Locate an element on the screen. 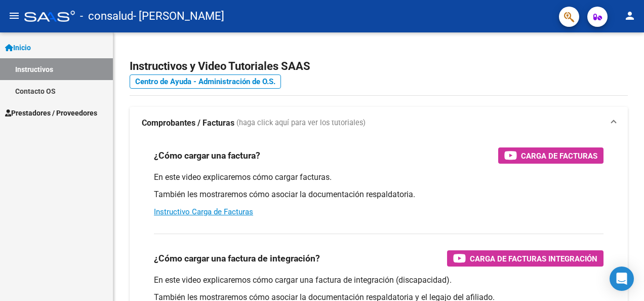  span: Carga de Facturas is located at coordinates (558, 155).